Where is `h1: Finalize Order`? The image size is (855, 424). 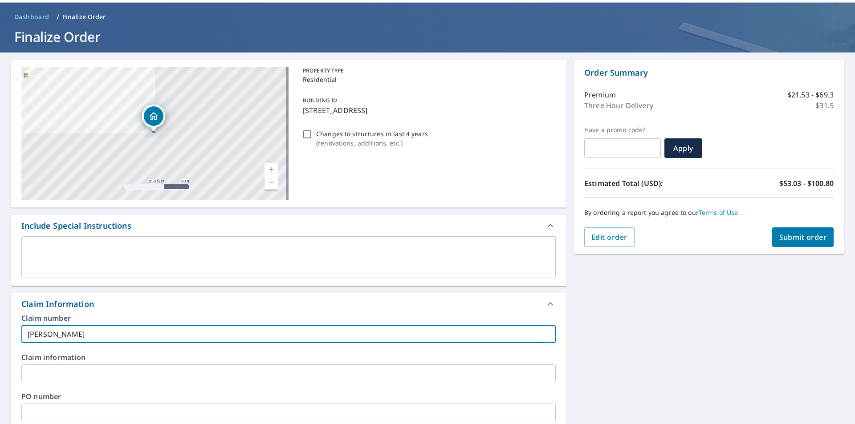
h1: Finalize Order is located at coordinates (427, 37).